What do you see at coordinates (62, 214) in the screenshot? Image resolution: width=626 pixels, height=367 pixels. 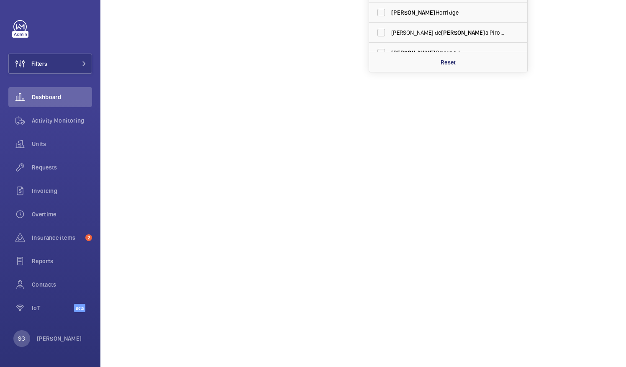 I see `span: Overtime` at bounding box center [62, 214].